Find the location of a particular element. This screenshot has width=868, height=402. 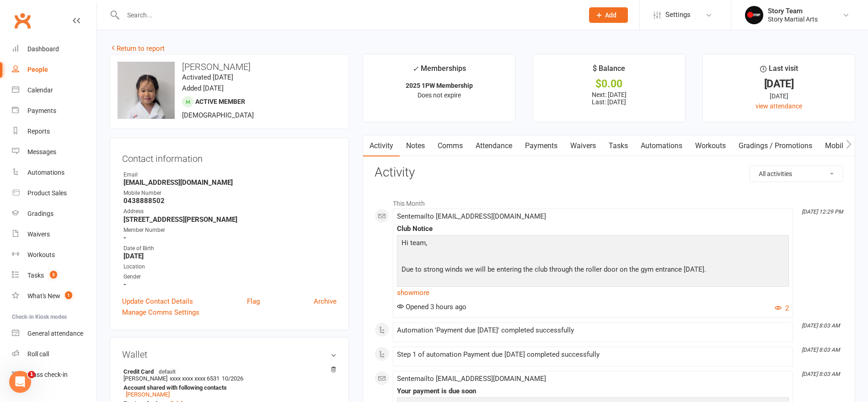

span: Settings is located at coordinates (677, 15).